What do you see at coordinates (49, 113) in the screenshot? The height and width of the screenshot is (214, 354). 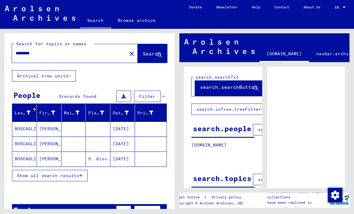 I see `mat-header-cell: First Name` at bounding box center [49, 113].